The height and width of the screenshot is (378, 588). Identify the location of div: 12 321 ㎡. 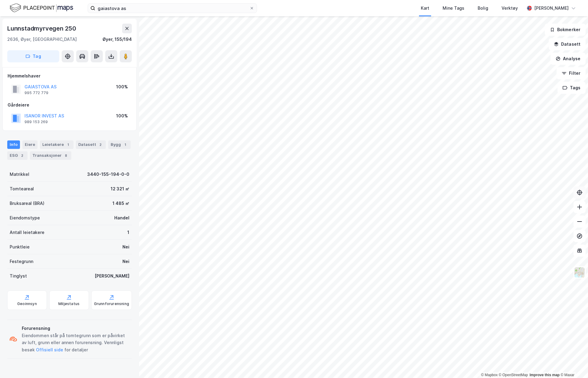
(120, 189).